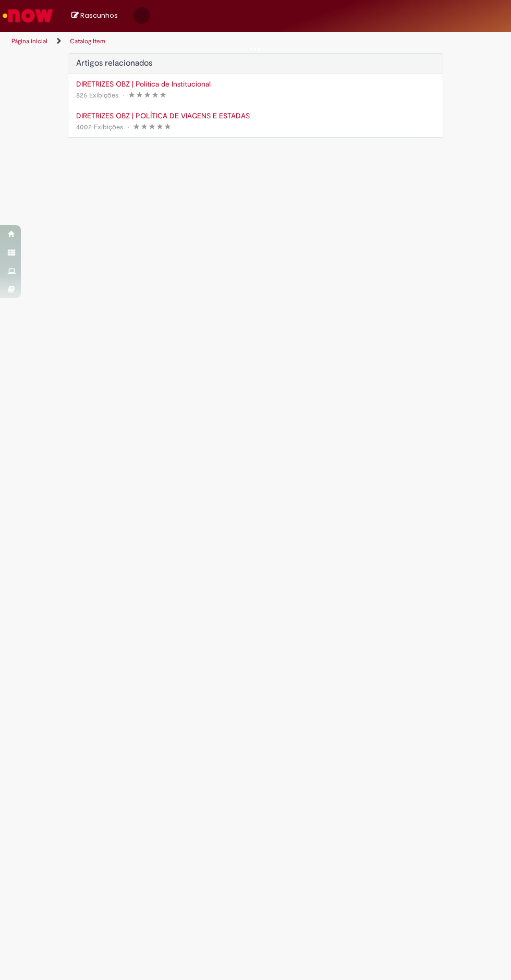 The height and width of the screenshot is (980, 511). What do you see at coordinates (256, 116) in the screenshot?
I see `div: DIRETRIZES OBZ | POLÍTICA DE VIAGENS E ESTADAS` at bounding box center [256, 116].